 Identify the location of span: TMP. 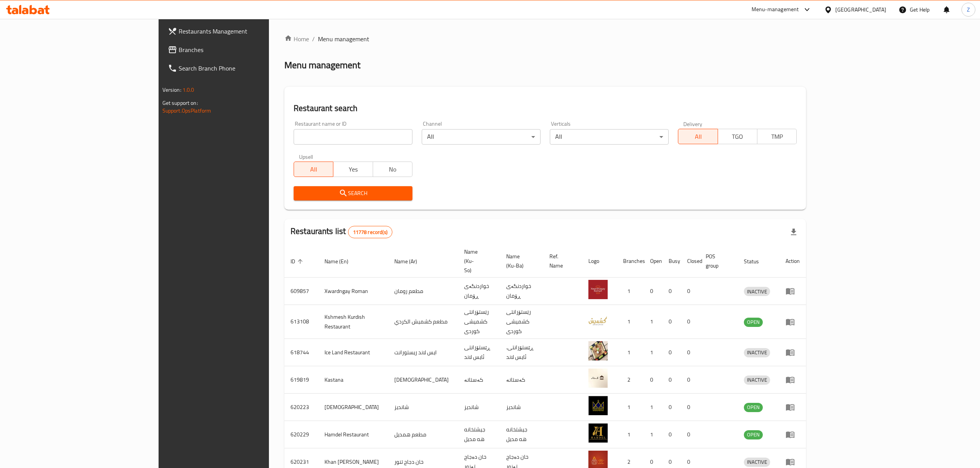
(777, 136).